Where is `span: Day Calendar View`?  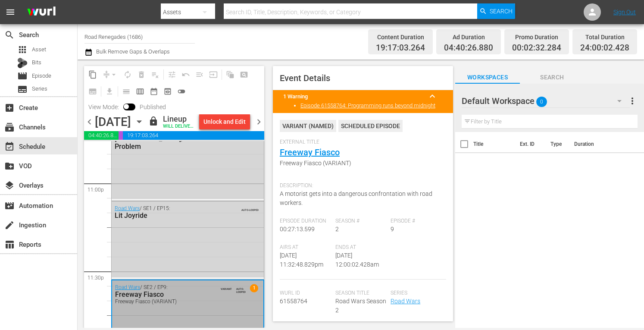 span: Day Calendar View is located at coordinates (125, 91).